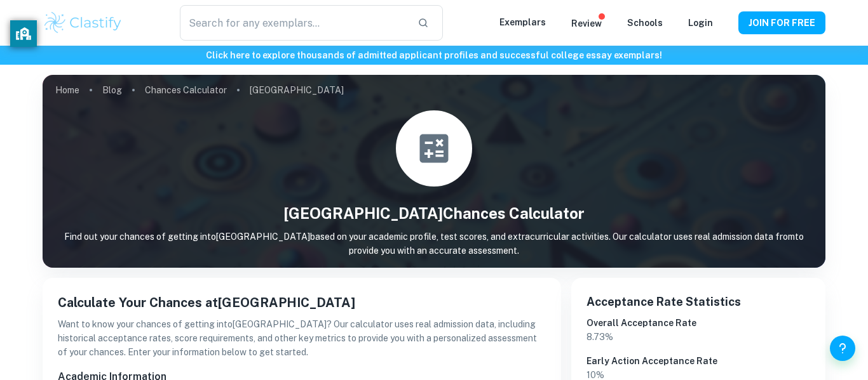 The height and width of the screenshot is (380, 868). Describe the element at coordinates (83, 23) in the screenshot. I see `img: Clastify logo` at that location.